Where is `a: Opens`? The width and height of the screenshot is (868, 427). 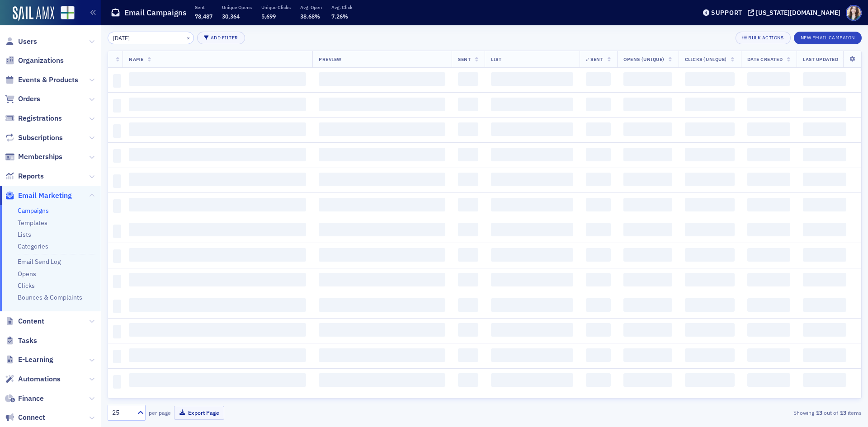 a: Opens is located at coordinates (27, 274).